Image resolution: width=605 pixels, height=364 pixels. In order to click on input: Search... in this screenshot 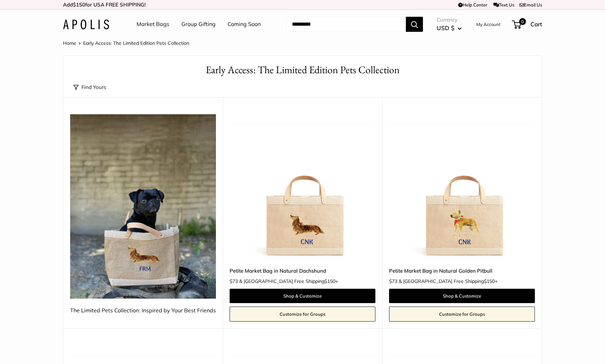, I will do `click(346, 24)`.